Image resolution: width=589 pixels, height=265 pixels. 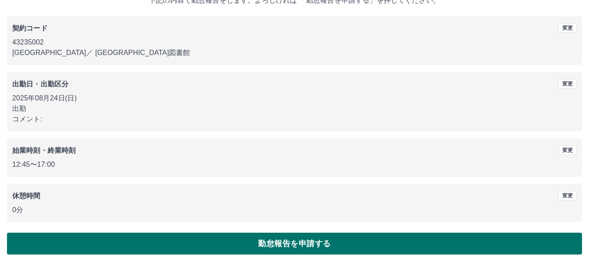 What do you see at coordinates (294, 119) in the screenshot?
I see `p: コメント:` at bounding box center [294, 119].